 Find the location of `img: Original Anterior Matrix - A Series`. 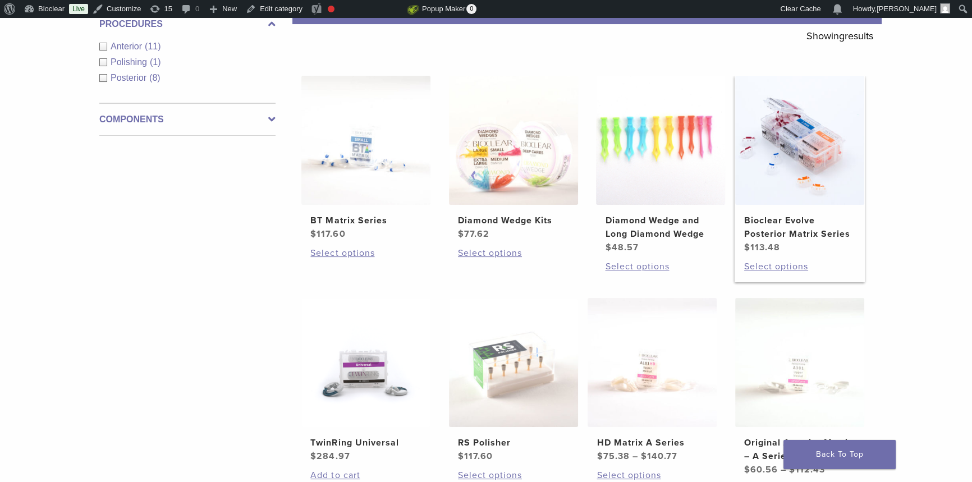

img: Original Anterior Matrix - A Series is located at coordinates (800, 362).